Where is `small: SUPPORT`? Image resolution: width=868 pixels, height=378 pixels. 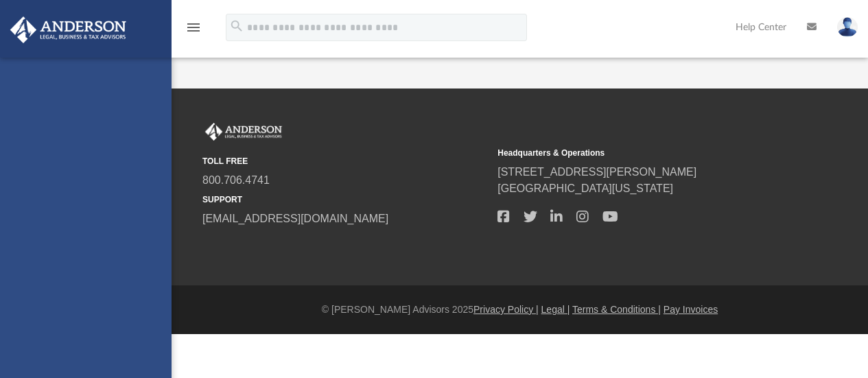
small: SUPPORT is located at coordinates (345, 199).